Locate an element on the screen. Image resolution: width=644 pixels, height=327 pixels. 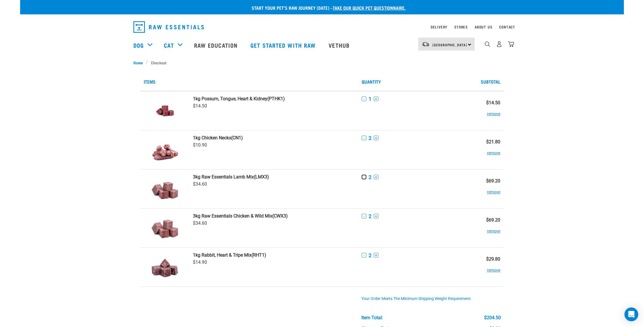
td: $14.50 is located at coordinates (486, 111).